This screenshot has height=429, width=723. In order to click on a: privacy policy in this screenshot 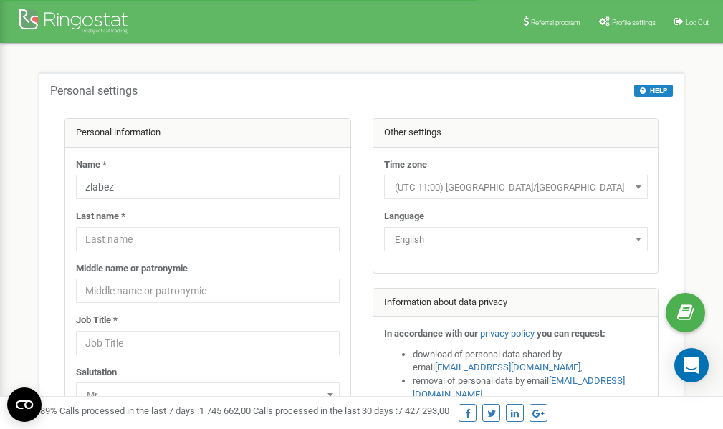, I will do `click(507, 333)`.